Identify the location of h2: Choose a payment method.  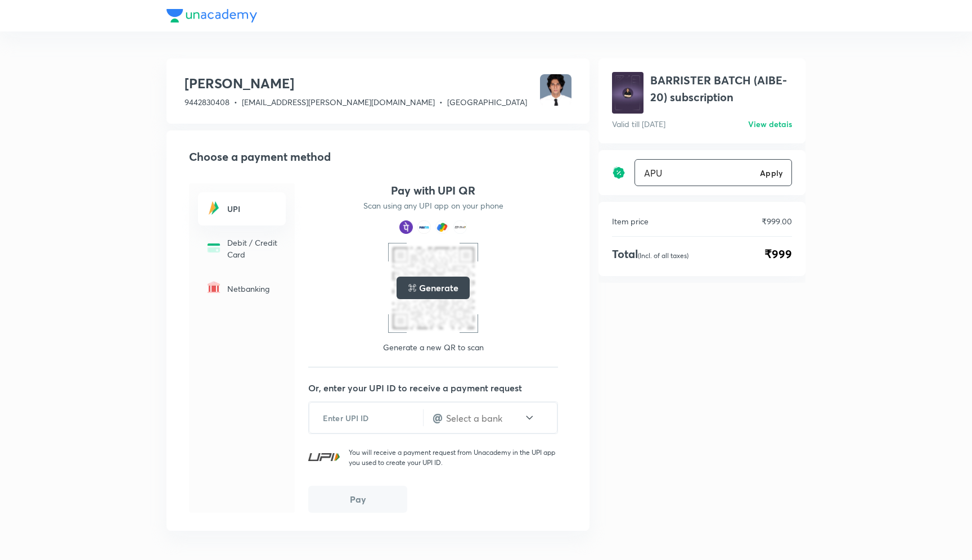
(380, 157).